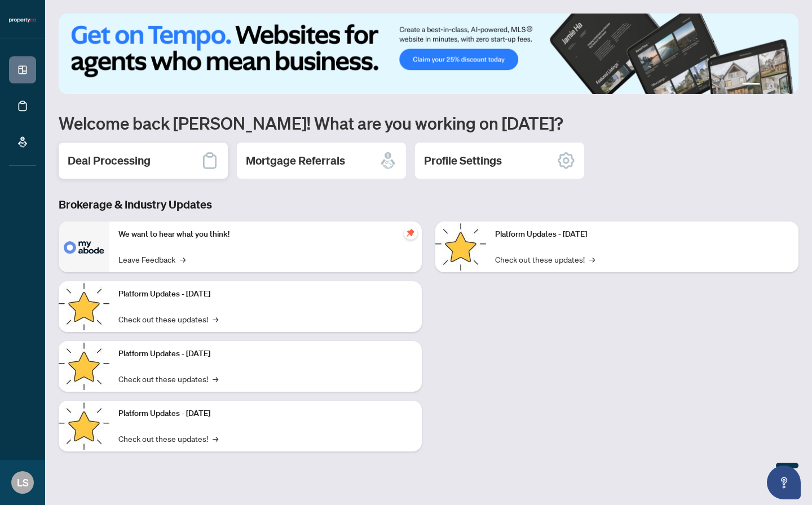 The width and height of the screenshot is (812, 505). What do you see at coordinates (428, 205) in the screenshot?
I see `h3: Brokerage & Industry Updates` at bounding box center [428, 205].